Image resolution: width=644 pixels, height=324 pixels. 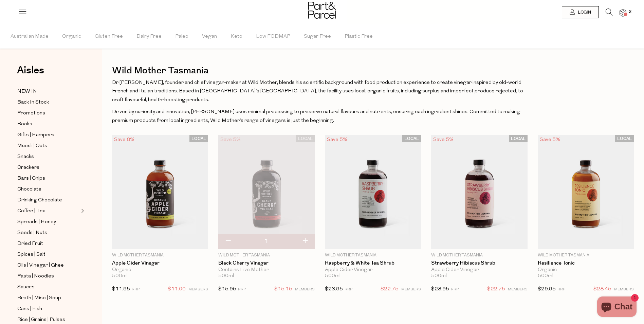 I want to click on img: Raspberry & White Tea Shrub, so click(x=373, y=192).